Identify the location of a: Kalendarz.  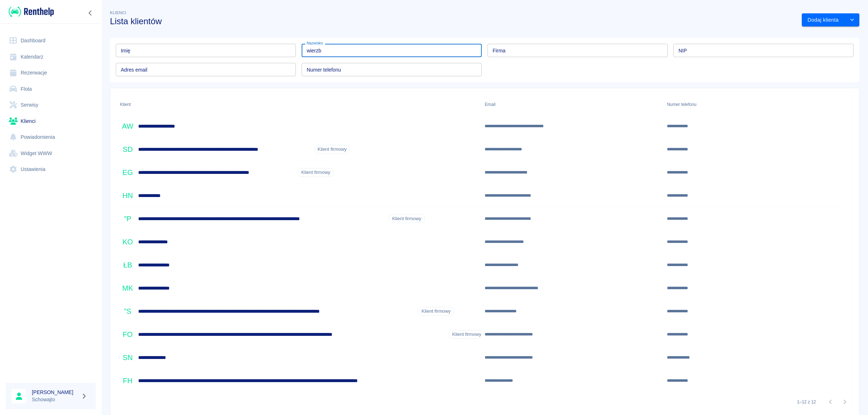
(51, 57).